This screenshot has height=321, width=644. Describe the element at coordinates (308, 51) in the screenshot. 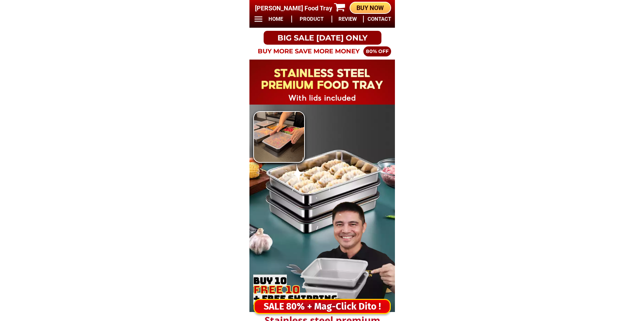

I see `h4: BUY MORE SAVE MORE MONEY` at that location.